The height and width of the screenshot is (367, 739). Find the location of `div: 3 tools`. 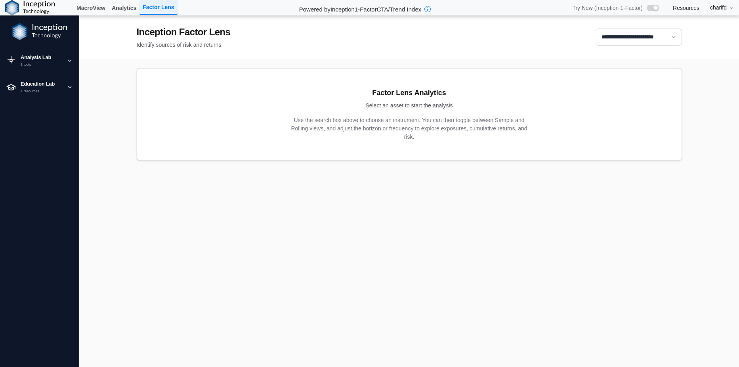

div: 3 tools is located at coordinates (41, 65).